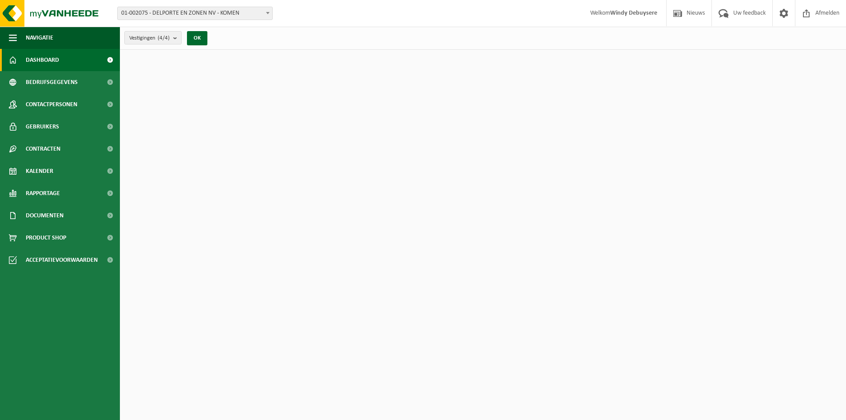 The image size is (846, 420). What do you see at coordinates (43, 193) in the screenshot?
I see `span: Rapportage` at bounding box center [43, 193].